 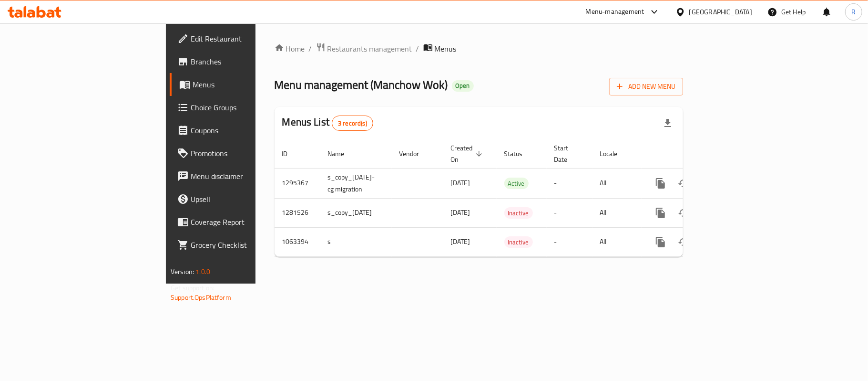 What do you see at coordinates (646, 86) in the screenshot?
I see `button: Add New Menu` at bounding box center [646, 86].